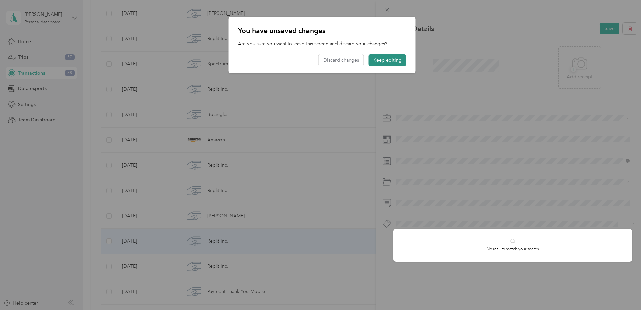  What do you see at coordinates (341, 60) in the screenshot?
I see `button: Discard changes` at bounding box center [341, 60].